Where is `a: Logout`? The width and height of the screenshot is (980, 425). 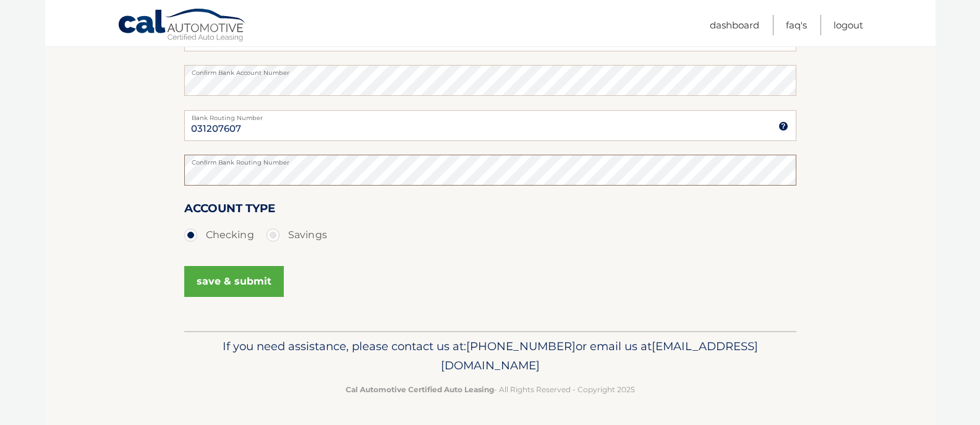
a: Logout is located at coordinates (848, 25).